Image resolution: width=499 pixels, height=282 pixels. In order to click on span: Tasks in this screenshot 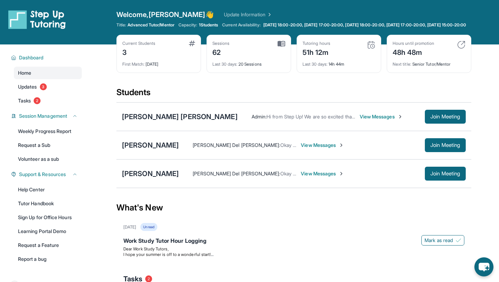, I will do `click(24, 101)`.